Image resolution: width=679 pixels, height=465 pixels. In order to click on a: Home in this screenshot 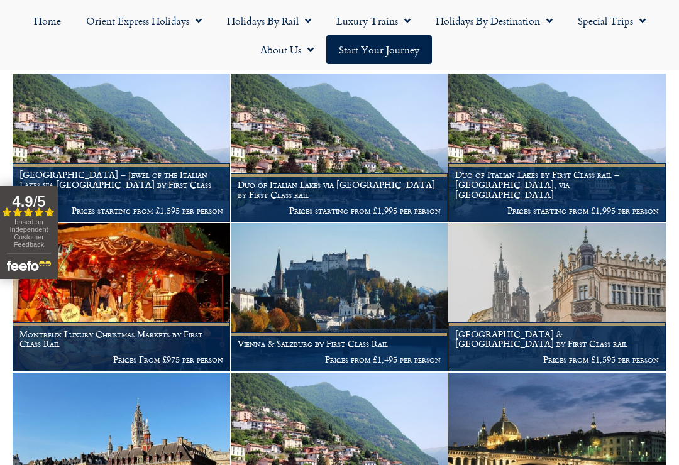, I will do `click(47, 21)`.